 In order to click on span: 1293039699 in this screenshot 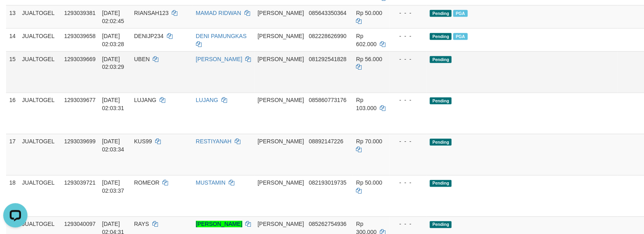, I will do `click(80, 141)`.